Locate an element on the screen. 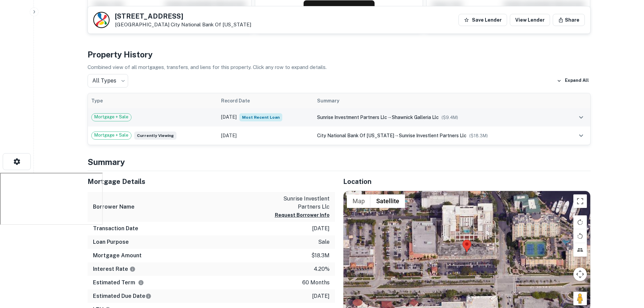 The height and width of the screenshot is (308, 644). button: Toggle fullscreen view is located at coordinates (580, 201).